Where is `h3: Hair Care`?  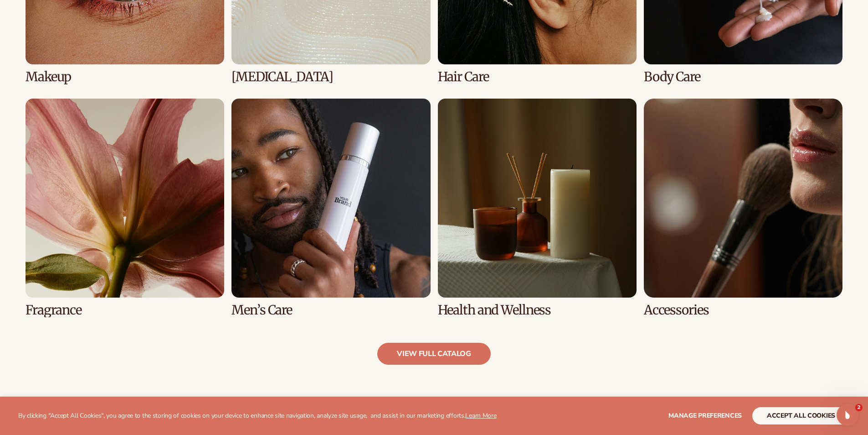
h3: Hair Care is located at coordinates (537, 77).